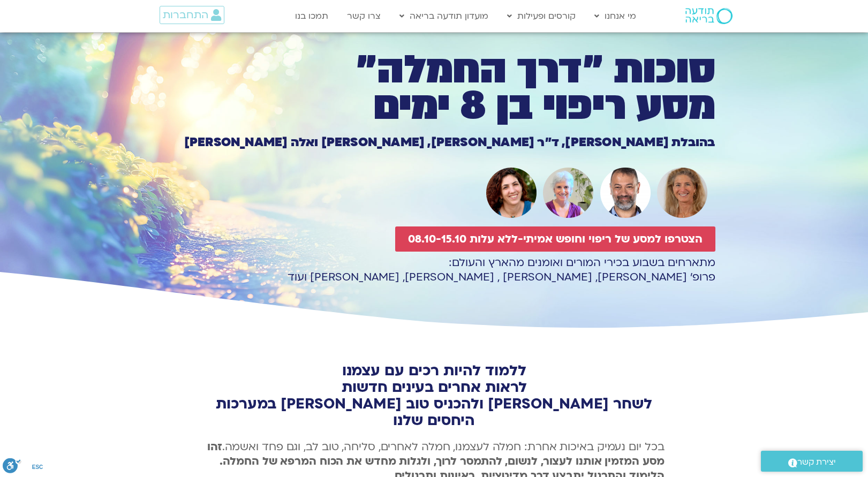 This screenshot has height=477, width=868. Describe the element at coordinates (434, 88) in the screenshot. I see `h1: סוכות ״דרך החמלה״ מסע ריפוי בן 8 ימים` at that location.